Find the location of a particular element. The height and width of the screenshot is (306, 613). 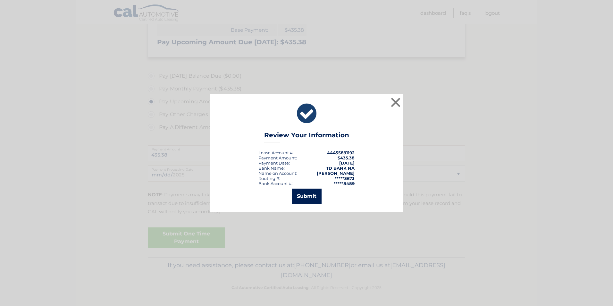

button: Submit is located at coordinates (307, 196).